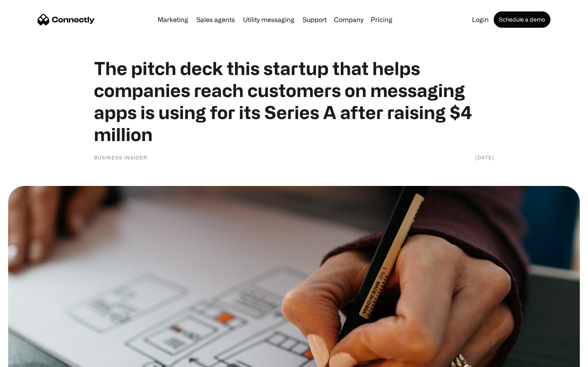 This screenshot has height=367, width=588. I want to click on a: home, so click(66, 19).